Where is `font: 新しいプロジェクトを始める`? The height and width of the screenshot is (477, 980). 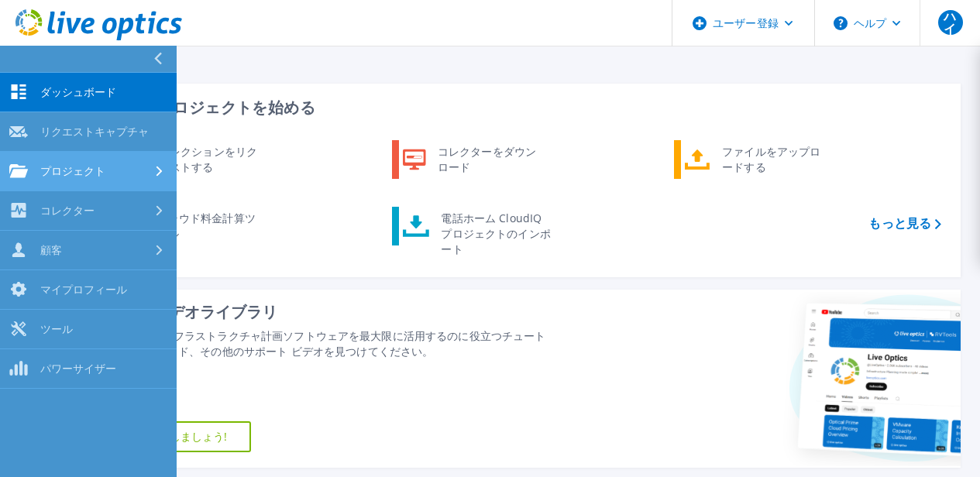
font: 新しいプロジェクトを始める is located at coordinates (212, 107).